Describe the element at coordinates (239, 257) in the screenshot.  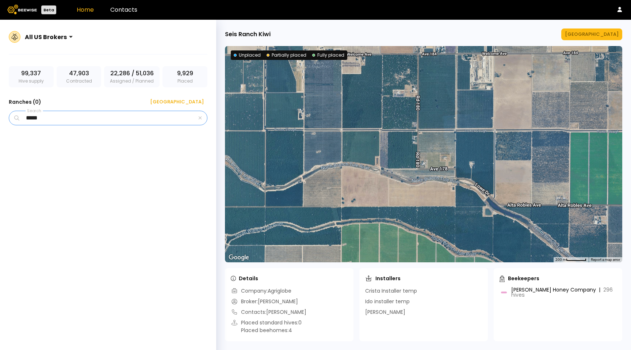
I see `a: Open this area in Google Maps (opens a new window)` at that location.